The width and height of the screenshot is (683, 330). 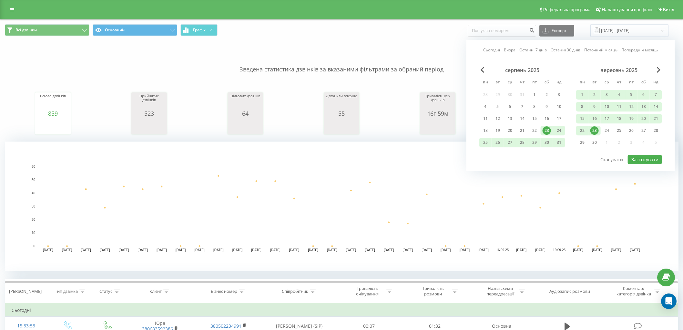 I want to click on div: чт 28 серп 2025 р., so click(x=522, y=142).